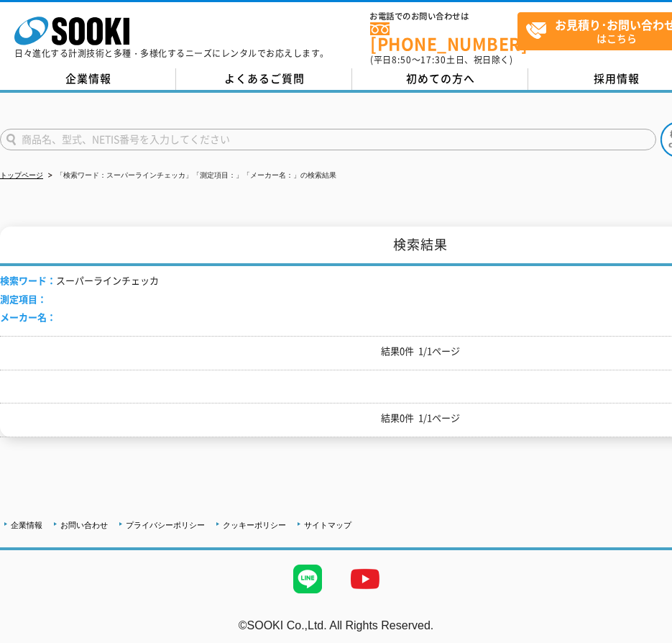 This screenshot has height=643, width=672. I want to click on span: (平日 ～ 土日、祝日除く), so click(441, 60).